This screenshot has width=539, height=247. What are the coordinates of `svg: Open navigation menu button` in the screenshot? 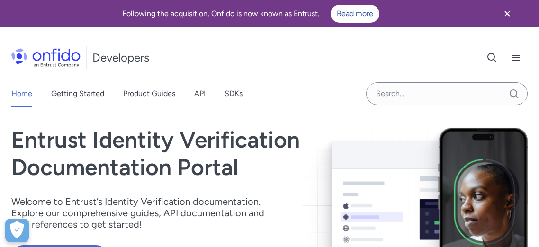 It's located at (516, 58).